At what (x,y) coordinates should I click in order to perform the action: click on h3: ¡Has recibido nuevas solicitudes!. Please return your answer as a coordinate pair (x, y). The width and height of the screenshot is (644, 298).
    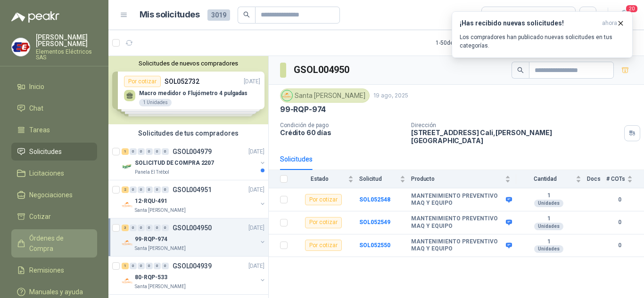
    Looking at the image, I should click on (529, 23).